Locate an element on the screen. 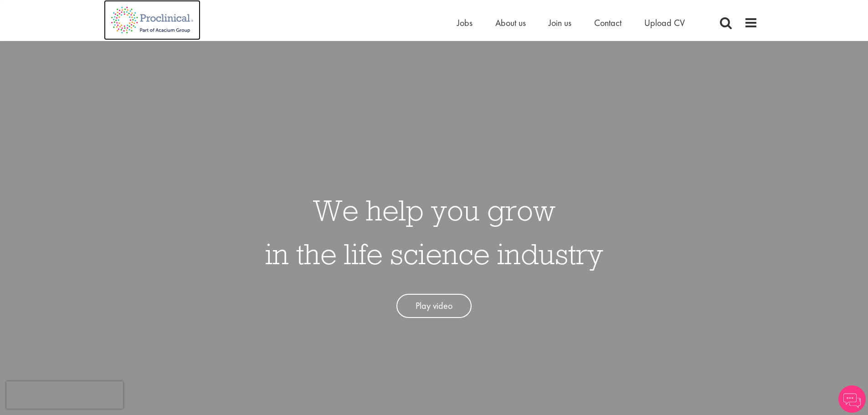 This screenshot has height=415, width=868. span: About us is located at coordinates (510, 23).